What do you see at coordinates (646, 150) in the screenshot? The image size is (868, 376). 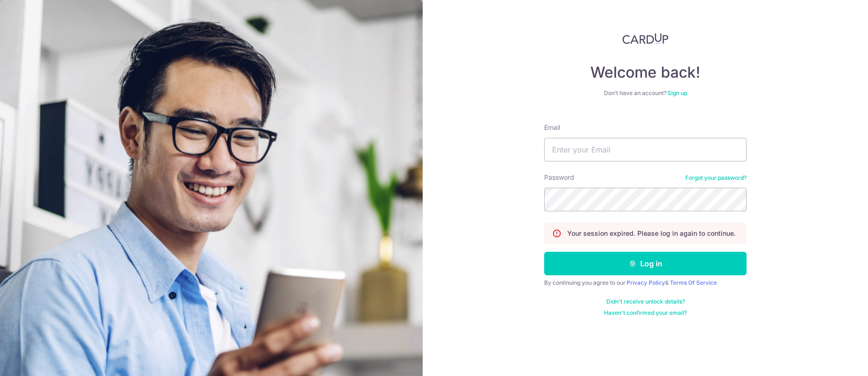 I see `input: Enter your Email` at bounding box center [646, 150].